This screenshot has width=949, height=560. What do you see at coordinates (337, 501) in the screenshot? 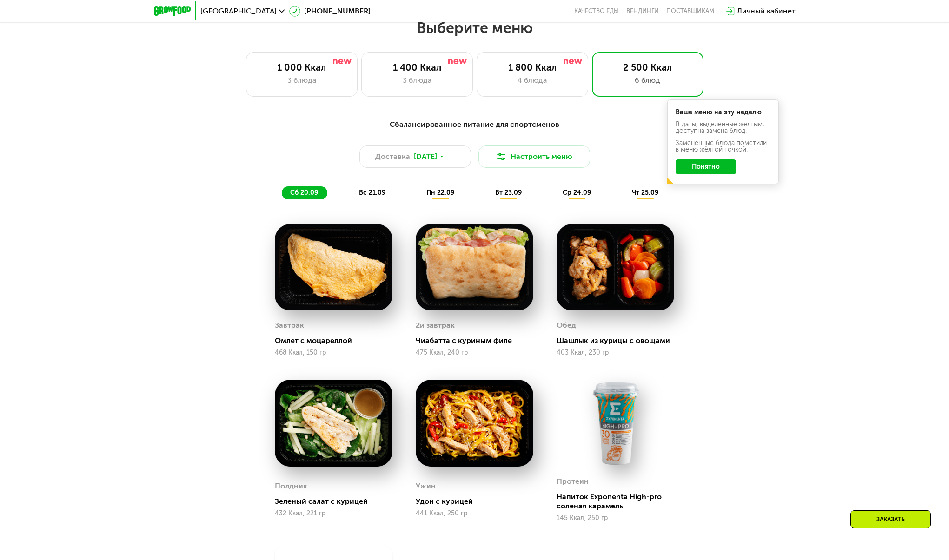
I see `div: Зеленый салат с курицей` at bounding box center [337, 501].